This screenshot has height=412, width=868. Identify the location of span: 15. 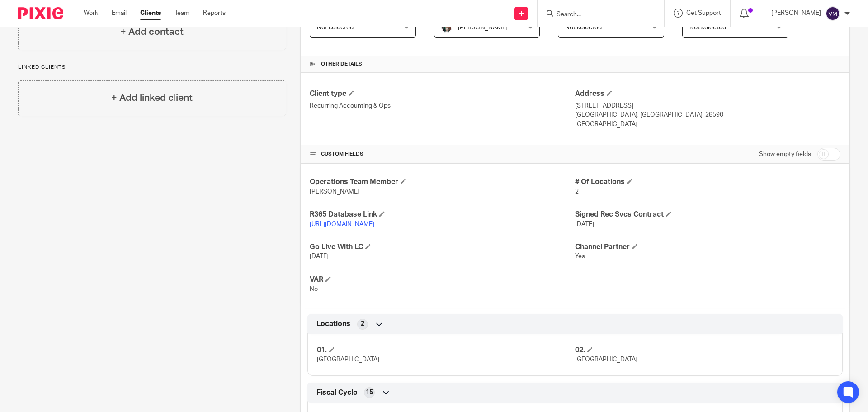
(370, 393).